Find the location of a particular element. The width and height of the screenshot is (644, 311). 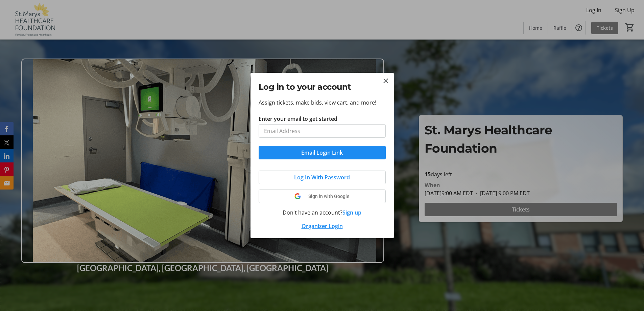

input: Email Address is located at coordinates (322, 131).